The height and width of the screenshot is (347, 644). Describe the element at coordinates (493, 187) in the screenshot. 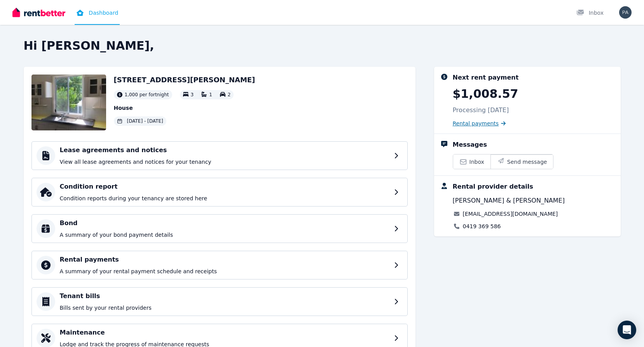

I see `div: Rental provider details` at that location.